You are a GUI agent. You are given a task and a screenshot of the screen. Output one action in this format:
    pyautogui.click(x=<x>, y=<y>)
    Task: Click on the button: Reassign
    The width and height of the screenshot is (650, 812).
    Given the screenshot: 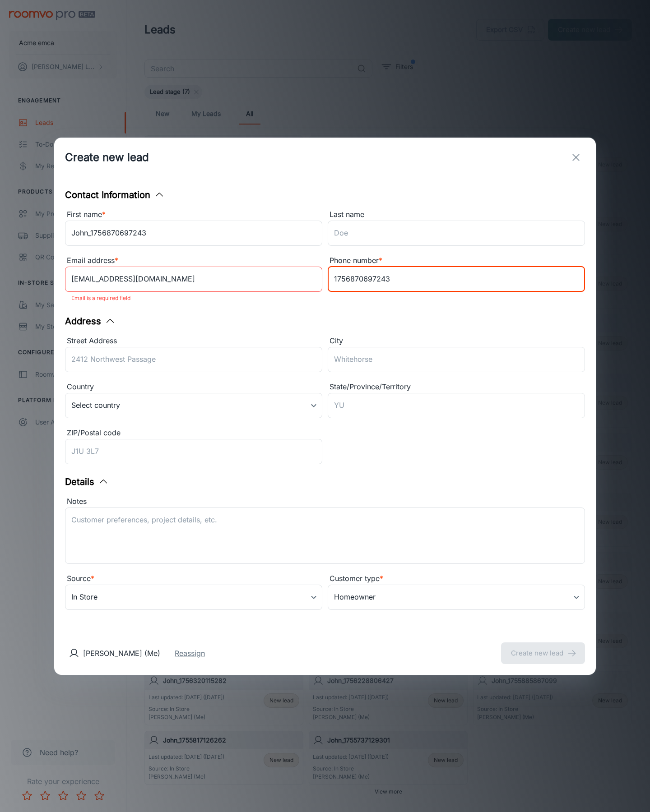 What is the action you would take?
    pyautogui.click(x=190, y=654)
    